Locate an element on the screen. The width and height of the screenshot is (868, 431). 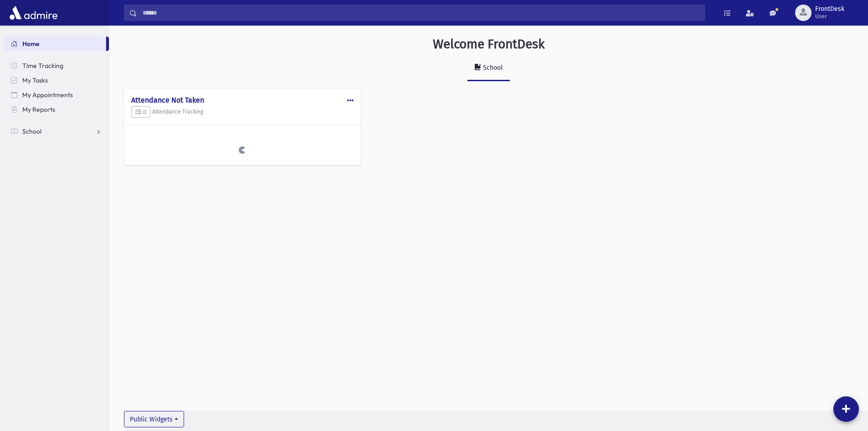
span: 0 is located at coordinates (140, 111).